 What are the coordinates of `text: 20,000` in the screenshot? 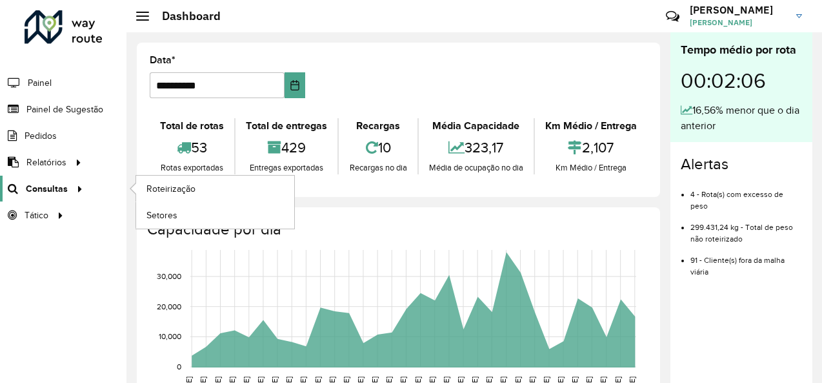 It's located at (169, 306).